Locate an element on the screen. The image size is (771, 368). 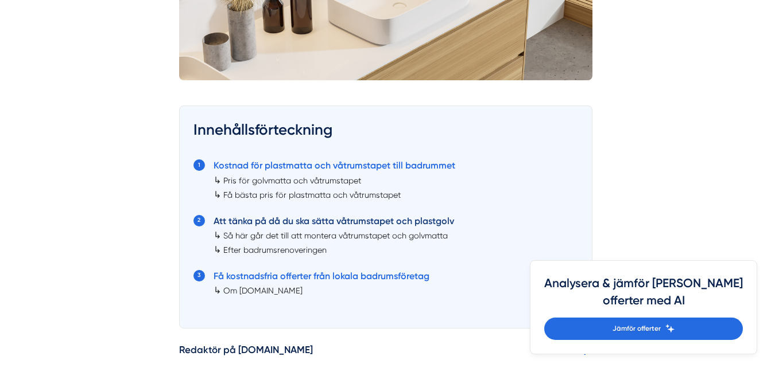
h3: Innehållsförteckning is located at coordinates (386, 133).